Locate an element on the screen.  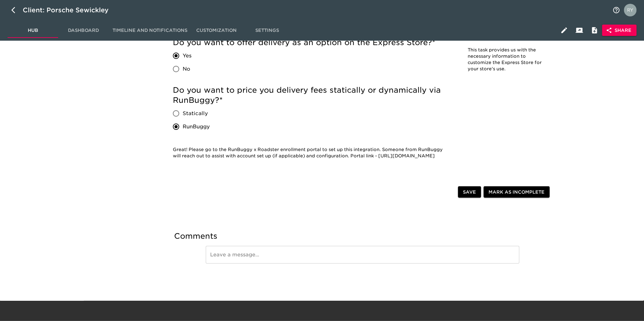
button: Mark as Incomplete is located at coordinates (516, 192).